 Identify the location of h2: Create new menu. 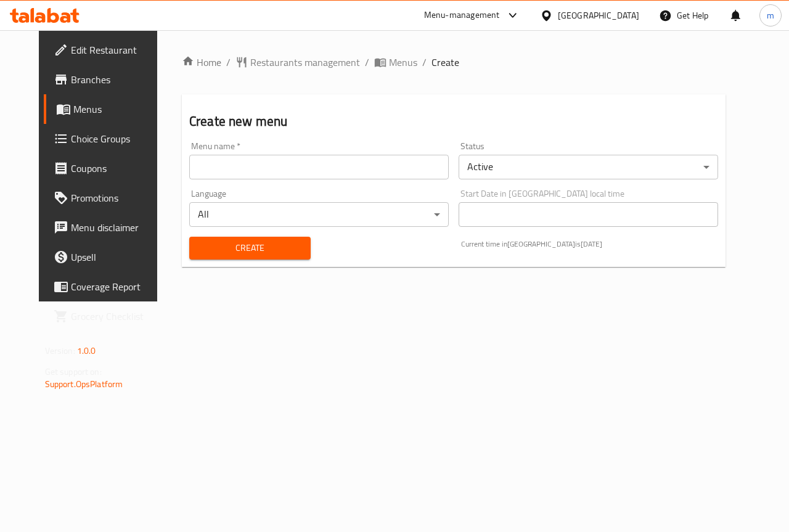
(454, 122).